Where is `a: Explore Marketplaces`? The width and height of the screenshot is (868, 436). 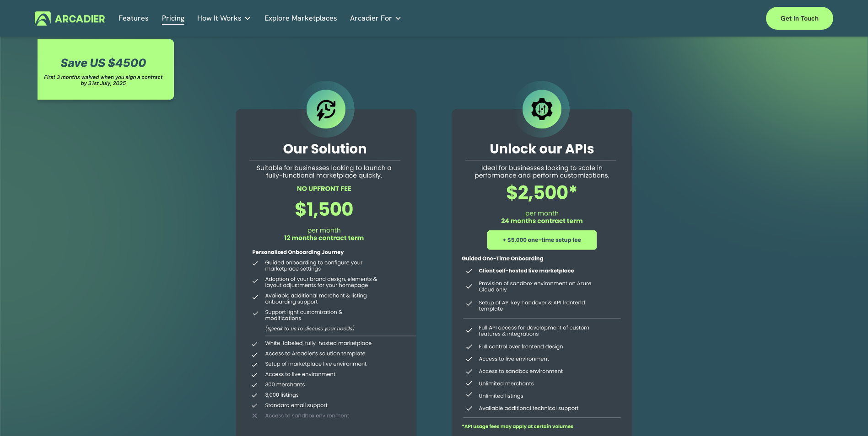
a: Explore Marketplaces is located at coordinates (301, 18).